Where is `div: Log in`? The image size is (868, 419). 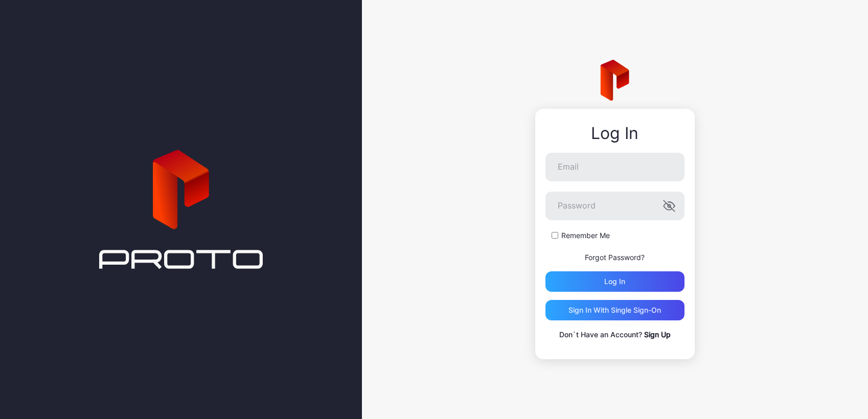 div: Log in is located at coordinates (614, 282).